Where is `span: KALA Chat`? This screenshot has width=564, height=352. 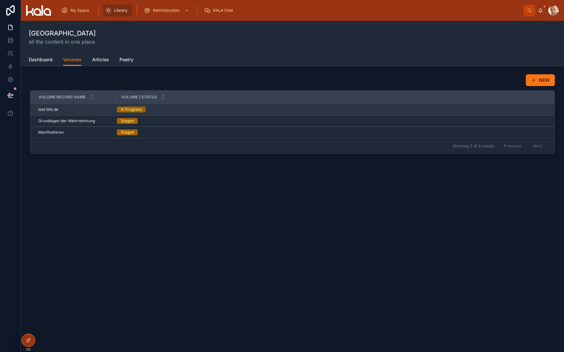 span: KALA Chat is located at coordinates (223, 10).